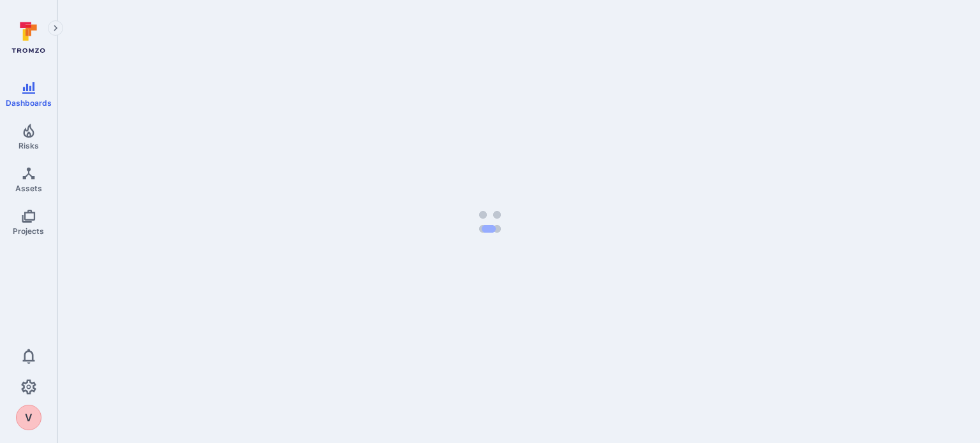 The image size is (980, 443). Describe the element at coordinates (29, 417) in the screenshot. I see `button: V` at that location.